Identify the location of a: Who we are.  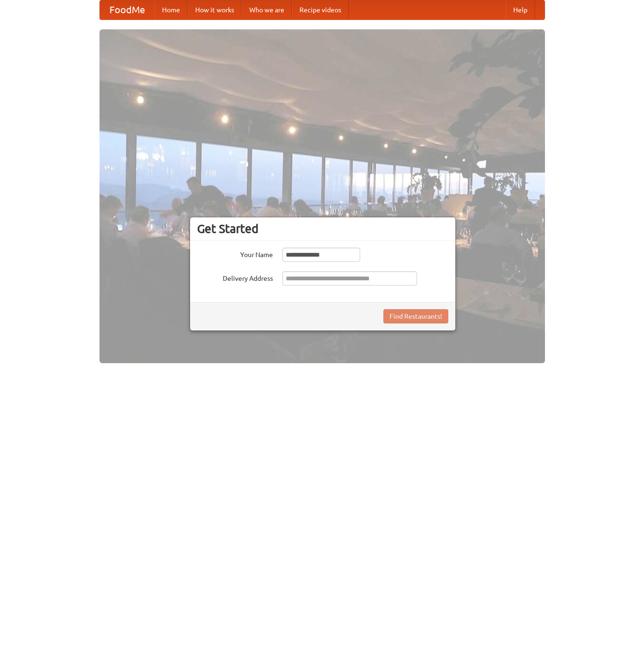
(266, 10).